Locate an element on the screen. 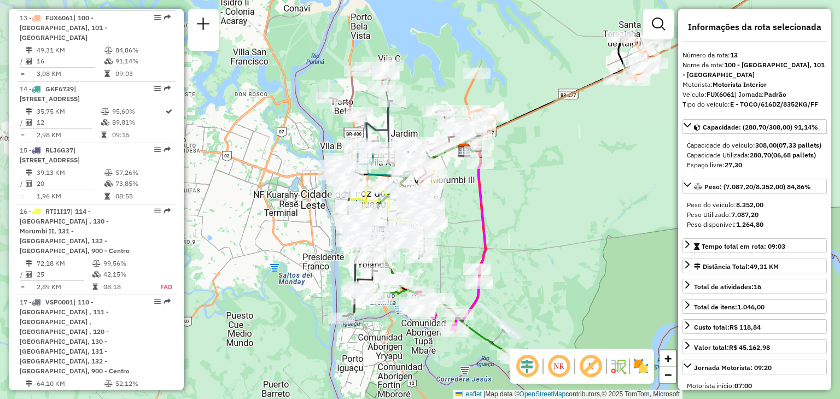 The image size is (840, 399). strong: 07:00 is located at coordinates (743, 385).